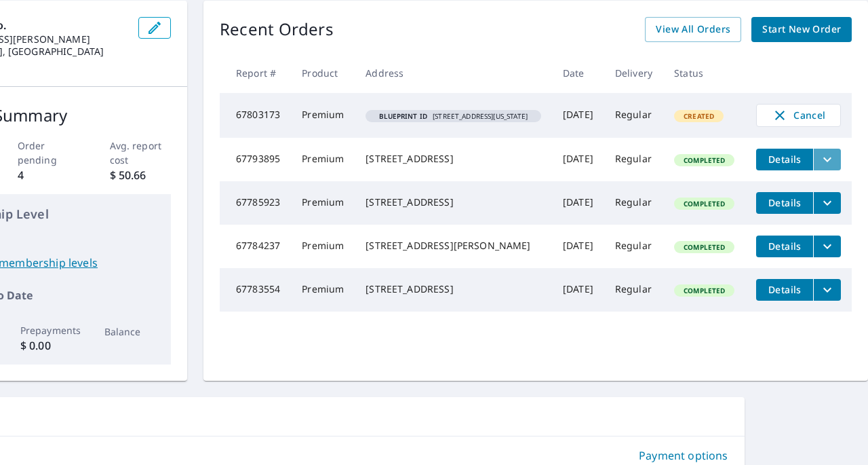 Image resolution: width=868 pixels, height=465 pixels. I want to click on th: Report #, so click(255, 72).